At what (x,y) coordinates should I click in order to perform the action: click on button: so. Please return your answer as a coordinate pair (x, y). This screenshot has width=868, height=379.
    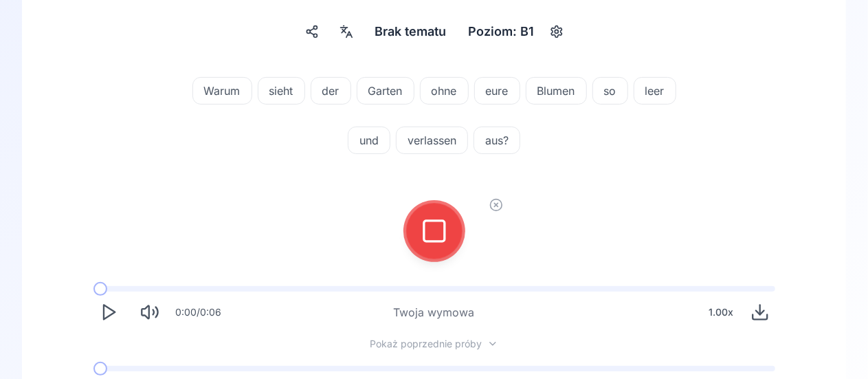
    Looking at the image, I should click on (610, 91).